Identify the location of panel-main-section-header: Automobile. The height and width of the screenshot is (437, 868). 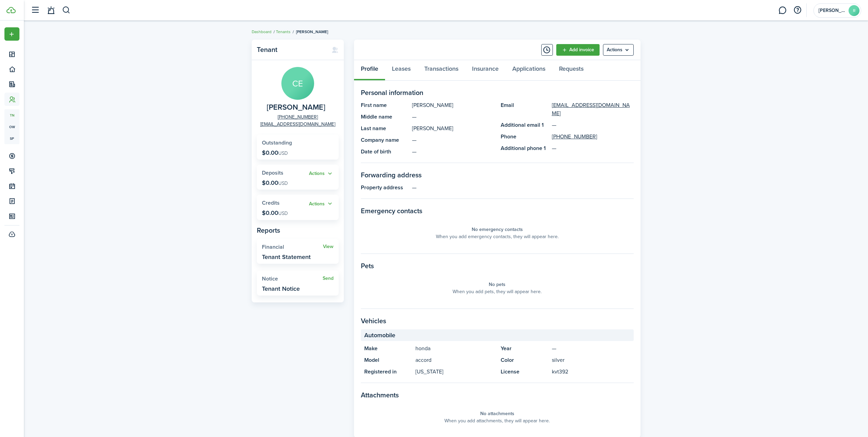
(497, 335).